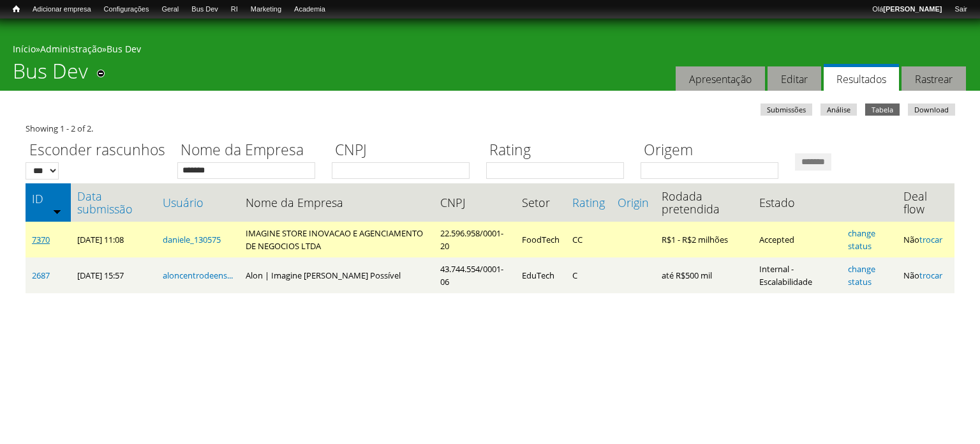 This screenshot has width=980, height=444. What do you see at coordinates (57, 211) in the screenshot?
I see `img: ordem crescente` at bounding box center [57, 211].